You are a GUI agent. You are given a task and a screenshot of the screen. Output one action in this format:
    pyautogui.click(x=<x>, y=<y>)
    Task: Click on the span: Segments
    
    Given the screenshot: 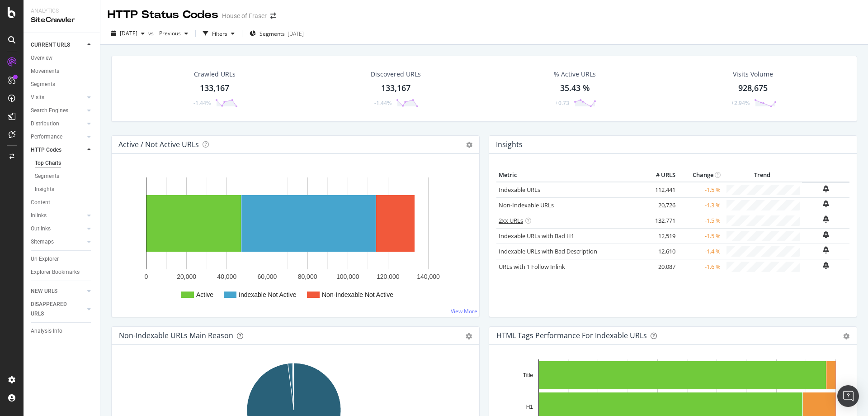 What is the action you would take?
    pyautogui.click(x=272, y=33)
    